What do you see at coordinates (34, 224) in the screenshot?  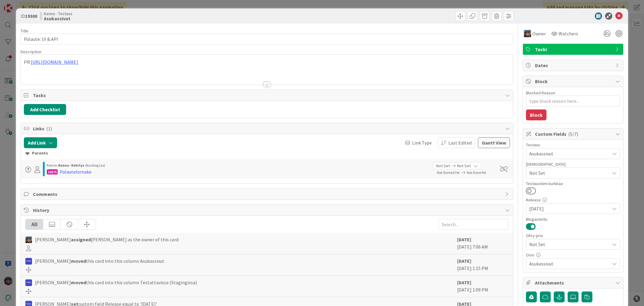 I see `div: All` at bounding box center [34, 224].